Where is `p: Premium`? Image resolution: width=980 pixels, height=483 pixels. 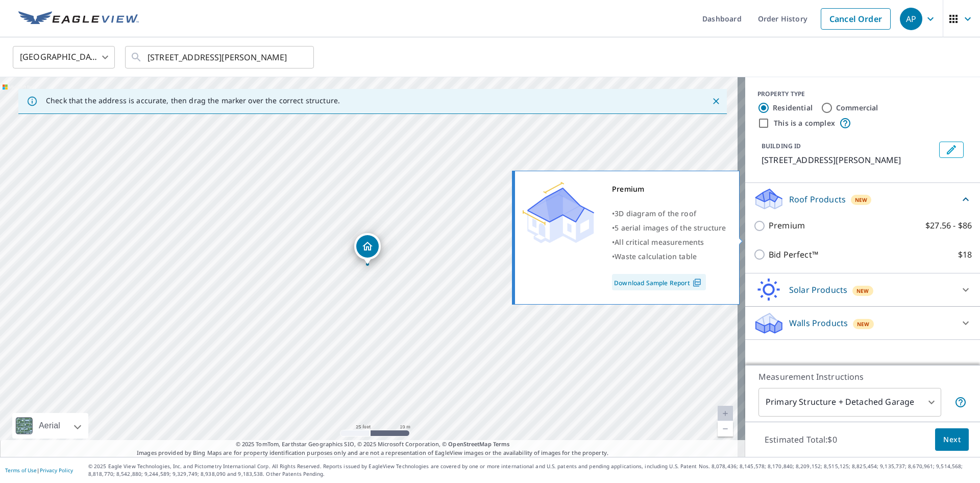 p: Premium is located at coordinates (786, 225).